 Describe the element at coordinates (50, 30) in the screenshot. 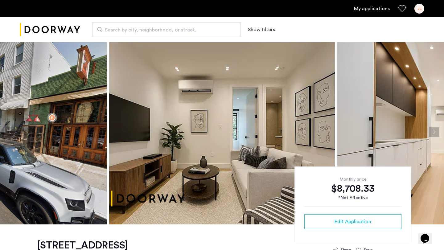

I see `a: Cazamio logo` at that location.